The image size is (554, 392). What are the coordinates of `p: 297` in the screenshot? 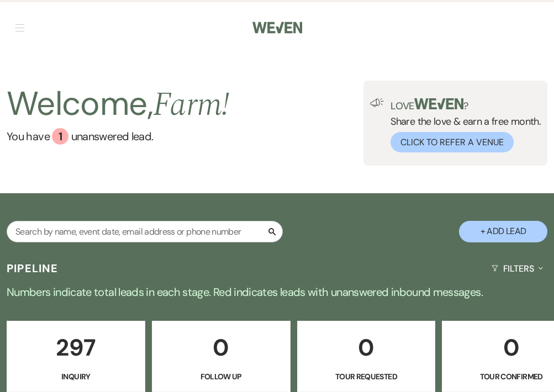 It's located at (76, 347).